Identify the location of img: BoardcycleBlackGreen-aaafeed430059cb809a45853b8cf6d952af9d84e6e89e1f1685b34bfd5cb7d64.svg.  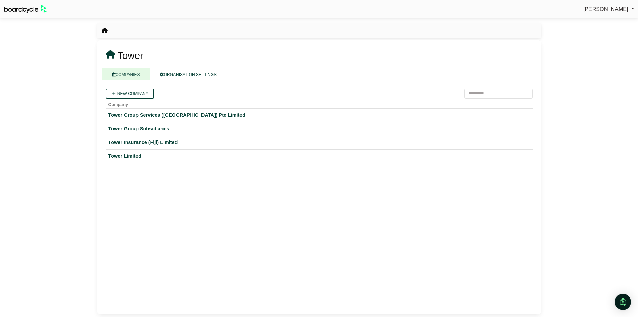
(25, 9).